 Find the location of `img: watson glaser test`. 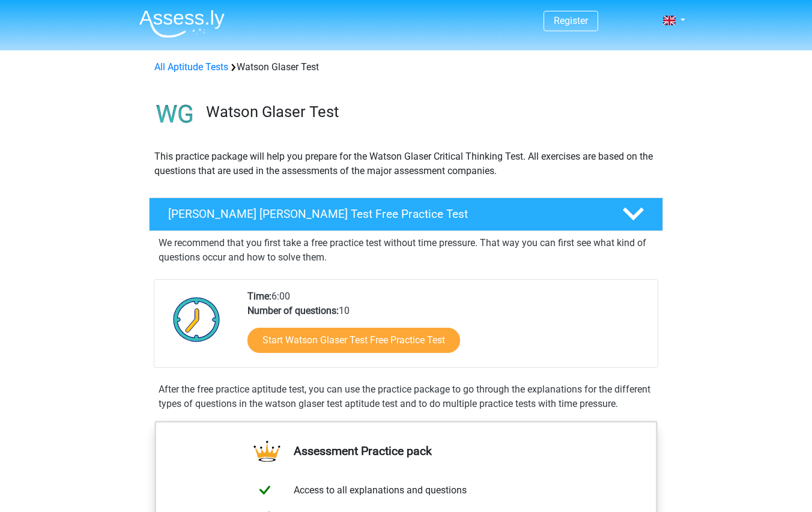

img: watson glaser test is located at coordinates (175, 114).